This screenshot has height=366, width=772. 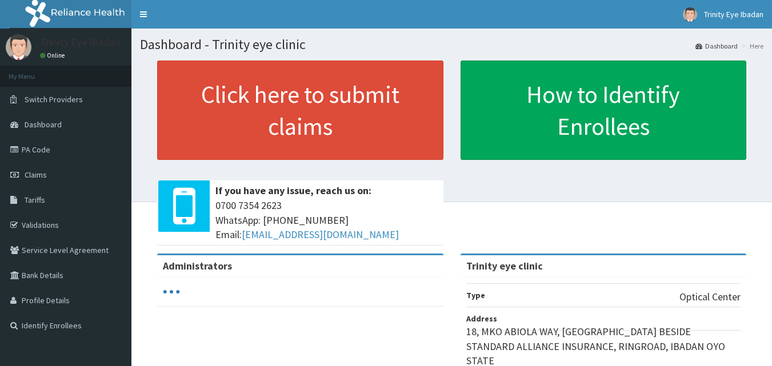 What do you see at coordinates (197, 266) in the screenshot?
I see `b: Administrators` at bounding box center [197, 266].